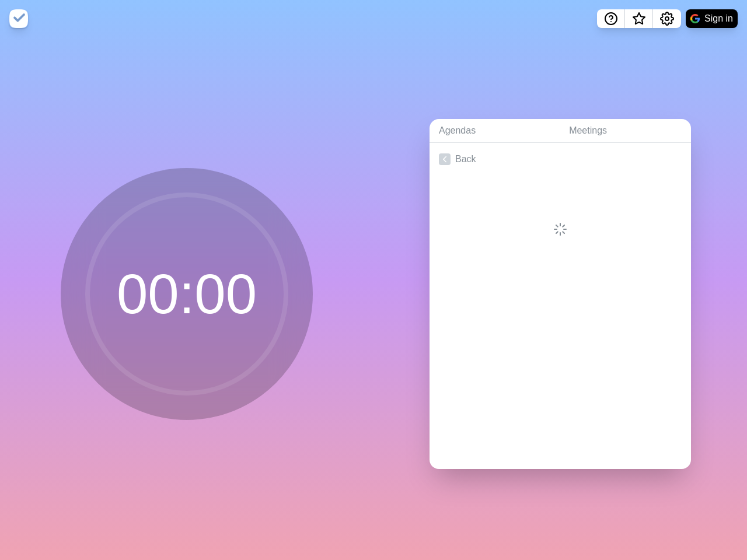 The width and height of the screenshot is (747, 560). I want to click on a: Back, so click(560, 159).